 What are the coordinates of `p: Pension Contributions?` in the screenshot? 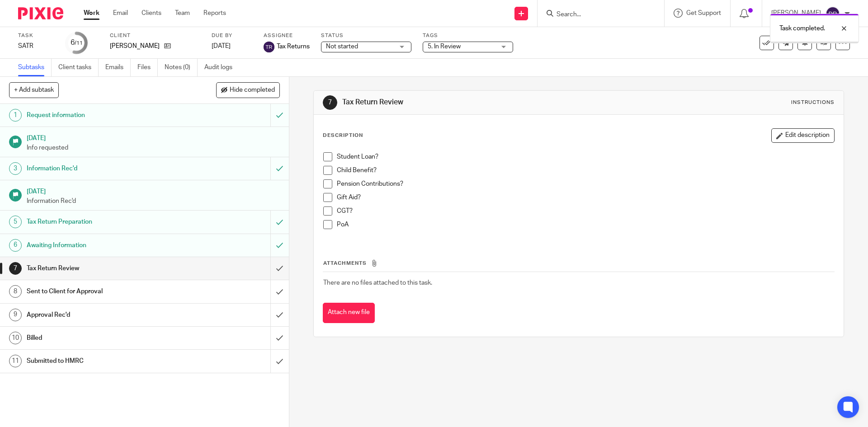 It's located at (585, 184).